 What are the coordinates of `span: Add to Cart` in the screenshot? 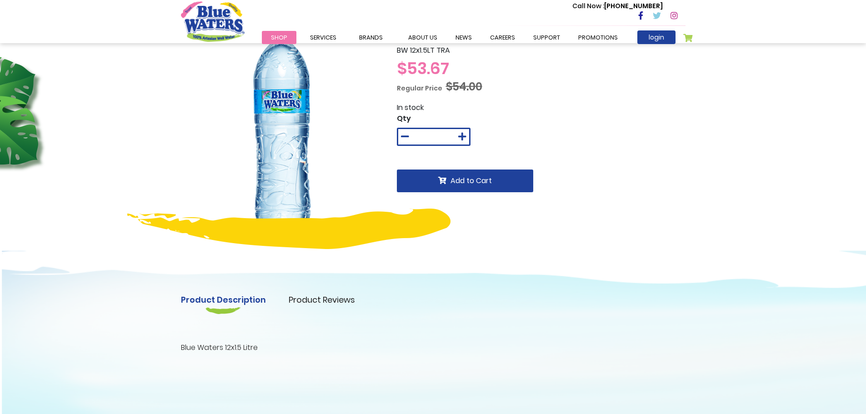 It's located at (471, 180).